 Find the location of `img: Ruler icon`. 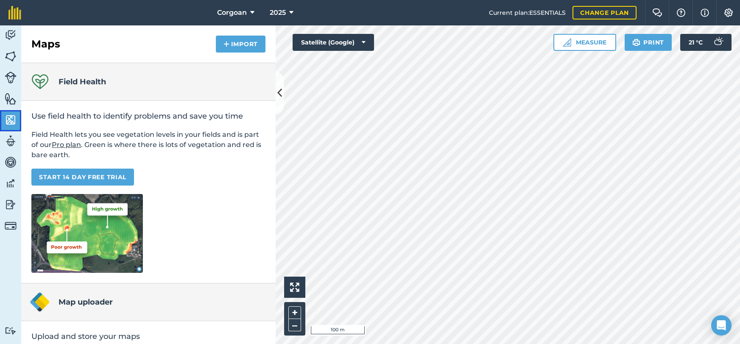

img: Ruler icon is located at coordinates (567, 42).